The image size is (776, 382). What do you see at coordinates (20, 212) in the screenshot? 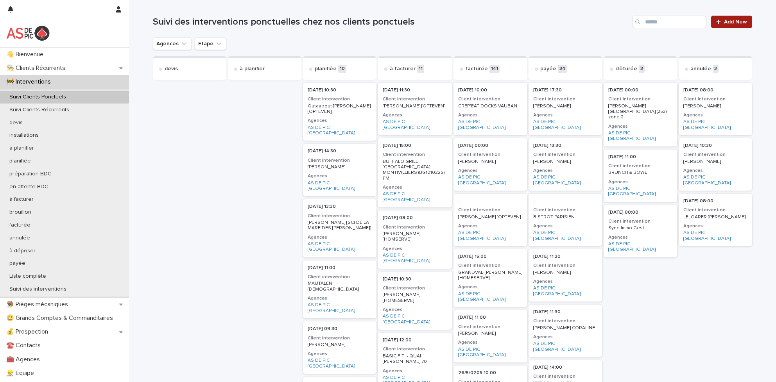
I see `p: brouillon` at bounding box center [20, 212].